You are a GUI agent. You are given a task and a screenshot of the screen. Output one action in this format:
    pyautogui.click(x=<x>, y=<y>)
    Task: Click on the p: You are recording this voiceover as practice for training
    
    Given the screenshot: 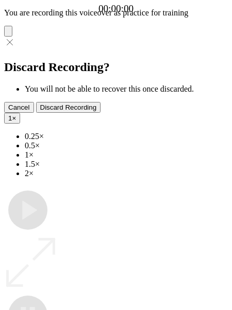 What is the action you would take?
    pyautogui.click(x=116, y=13)
    